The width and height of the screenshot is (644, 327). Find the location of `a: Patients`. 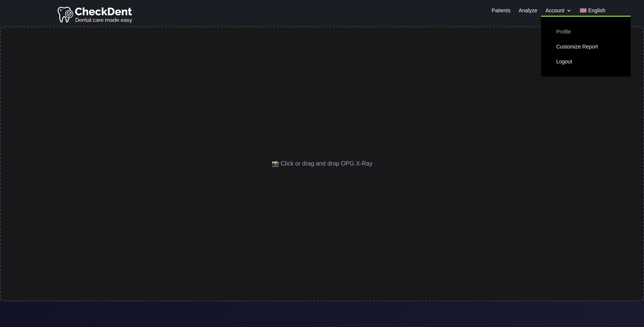

a: Patients is located at coordinates (501, 12).